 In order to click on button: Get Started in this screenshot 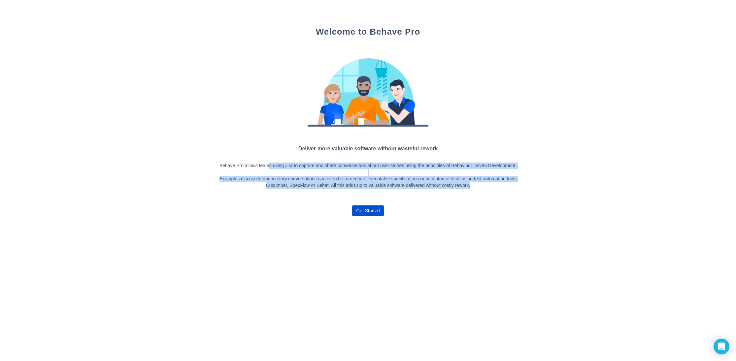, I will do `click(368, 211)`.